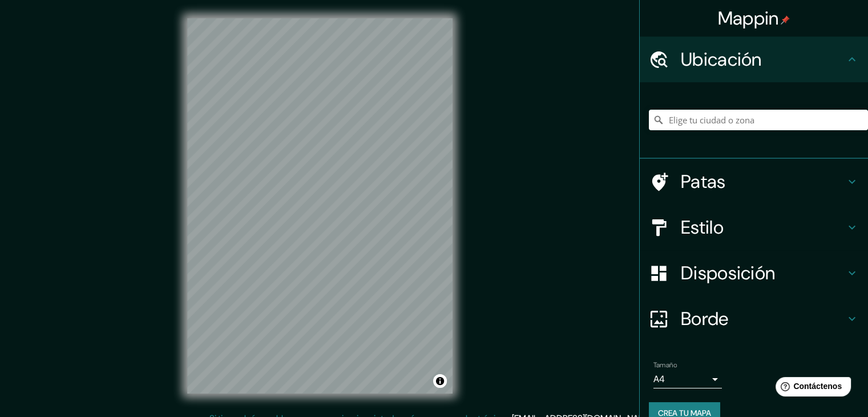 The image size is (868, 417). I want to click on font: Disposición, so click(728, 273).